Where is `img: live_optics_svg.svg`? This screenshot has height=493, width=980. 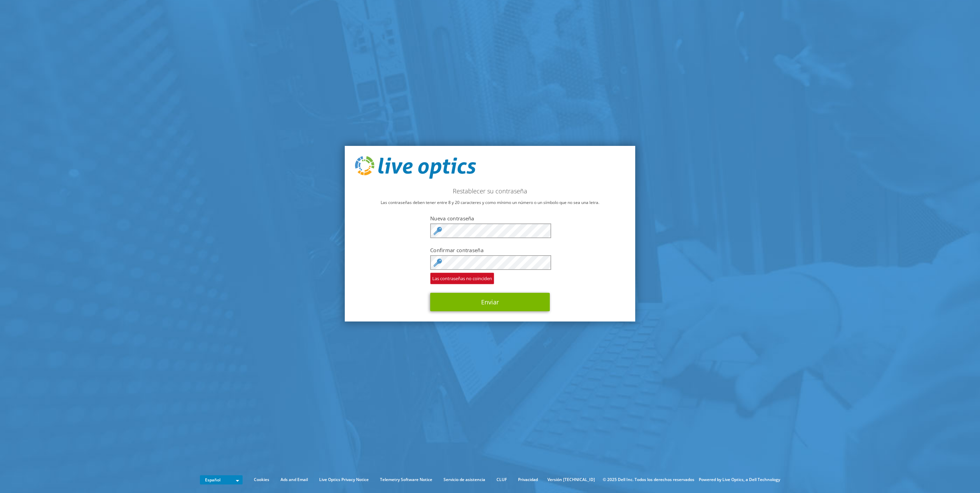
img: live_optics_svg.svg is located at coordinates (415, 167).